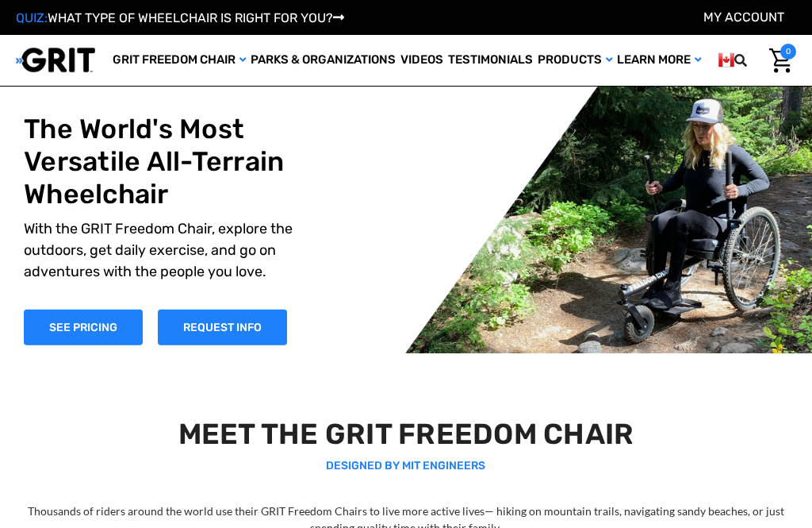 This screenshot has width=812, height=528. What do you see at coordinates (180, 60) in the screenshot?
I see `a: GRIT Freedom Chair` at bounding box center [180, 60].